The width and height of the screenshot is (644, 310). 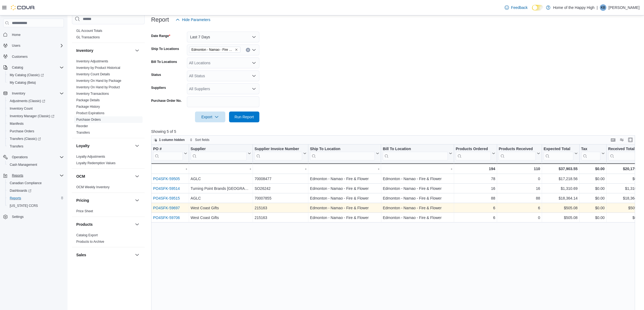 What do you see at coordinates (212, 49) in the screenshot?
I see `span: Edmonton - Namao - Fire & Flower` at bounding box center [212, 49].